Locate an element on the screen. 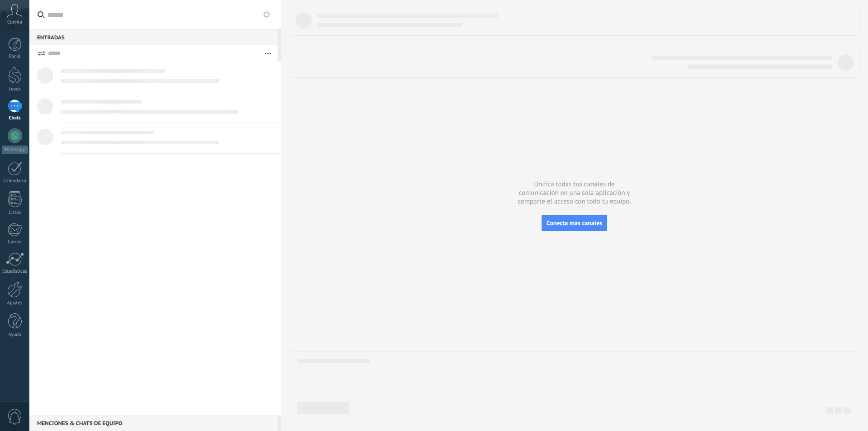 Image resolution: width=868 pixels, height=431 pixels. div: Chats is located at coordinates (15, 118).